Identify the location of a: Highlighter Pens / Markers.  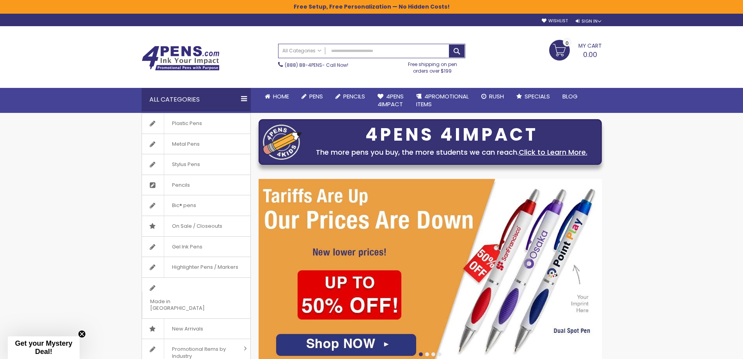
(196, 267).